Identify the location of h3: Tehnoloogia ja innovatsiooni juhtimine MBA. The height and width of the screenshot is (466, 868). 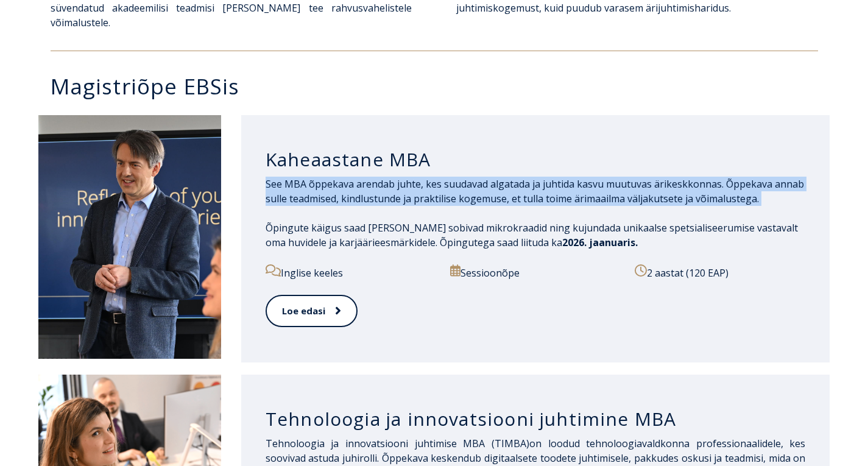
(536, 419).